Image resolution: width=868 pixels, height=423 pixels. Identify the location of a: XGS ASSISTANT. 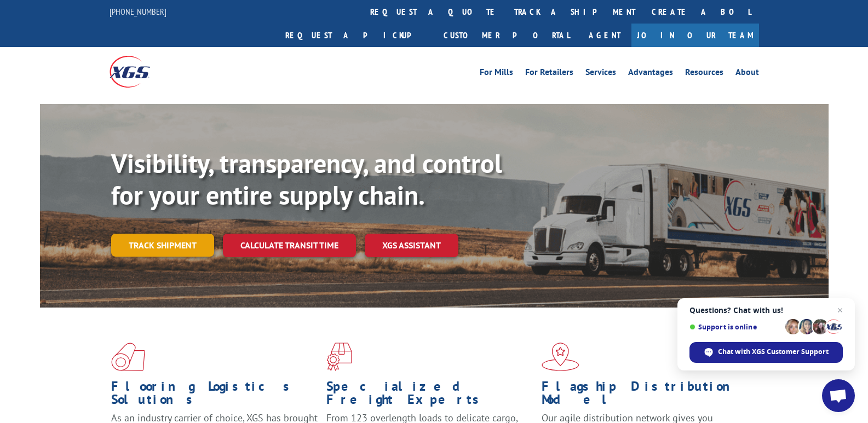
(411, 245).